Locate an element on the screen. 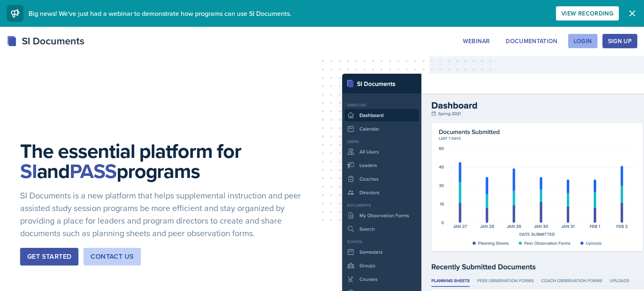 The image size is (644, 291). button: Contact Us is located at coordinates (112, 257).